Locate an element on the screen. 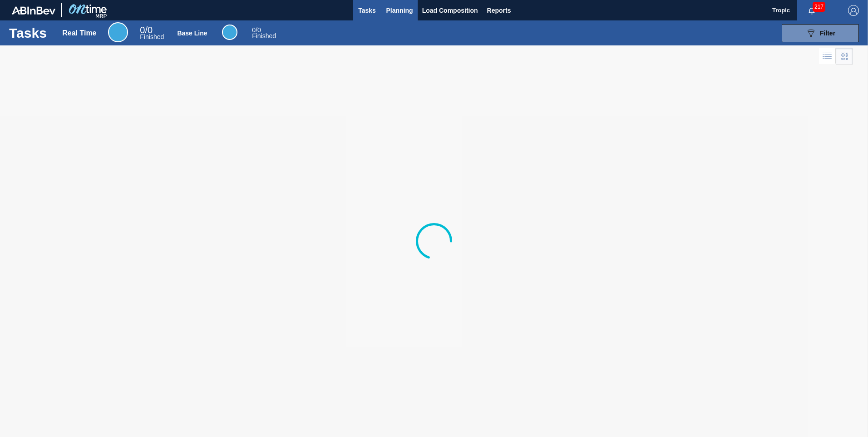  button: Notifications is located at coordinates (812, 10).